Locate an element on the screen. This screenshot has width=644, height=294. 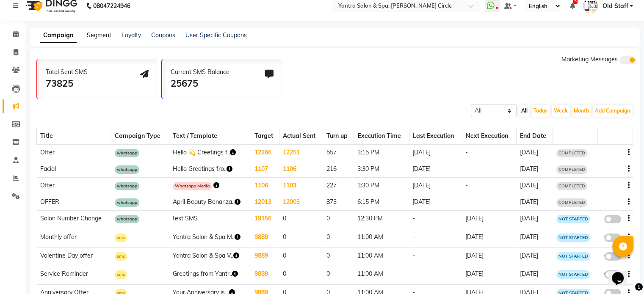
div: 25675 is located at coordinates (200, 83).